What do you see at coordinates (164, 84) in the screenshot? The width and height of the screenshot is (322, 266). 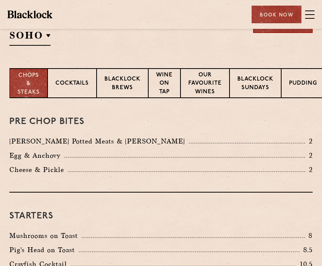 I see `p: Wine on Tap` at bounding box center [164, 84].